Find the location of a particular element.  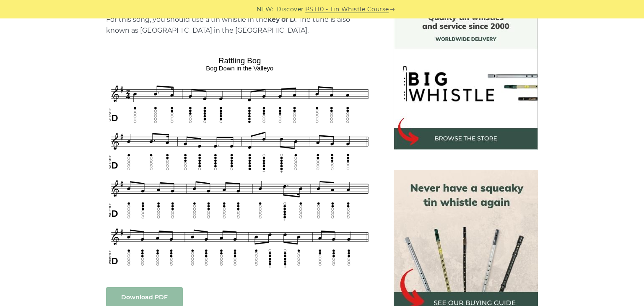

span: Discover is located at coordinates (290, 9).